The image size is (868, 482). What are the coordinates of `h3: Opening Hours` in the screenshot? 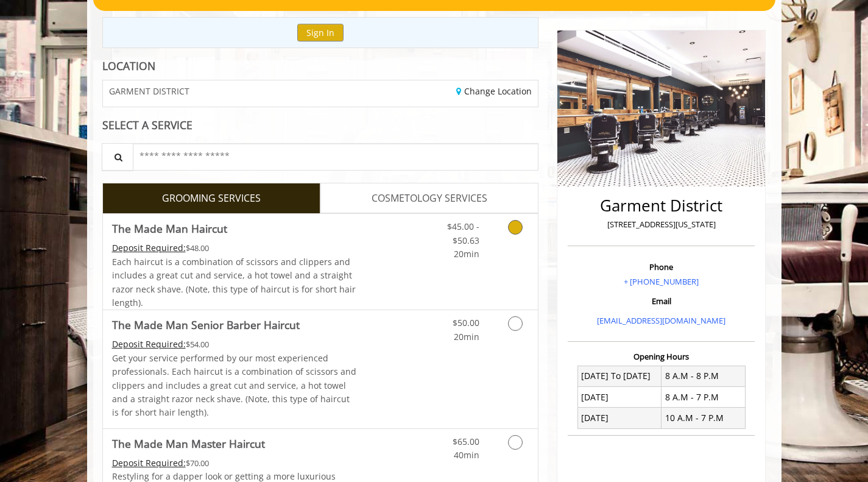 It's located at (661, 357).